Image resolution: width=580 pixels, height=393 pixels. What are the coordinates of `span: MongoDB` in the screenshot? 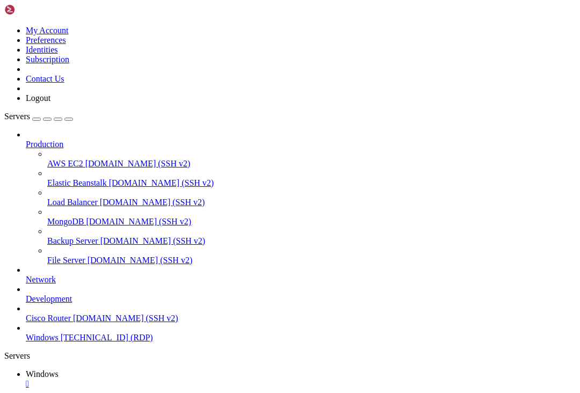 It's located at (66, 221).